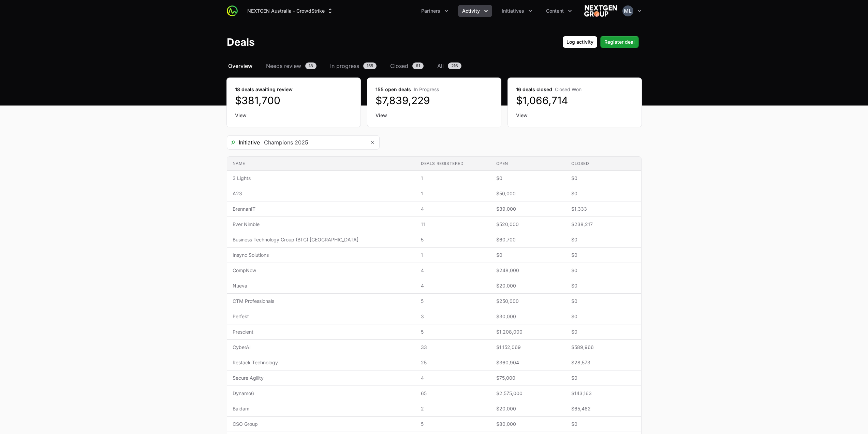  Describe the element at coordinates (628, 11) in the screenshot. I see `img: Mustafa Larki` at that location.